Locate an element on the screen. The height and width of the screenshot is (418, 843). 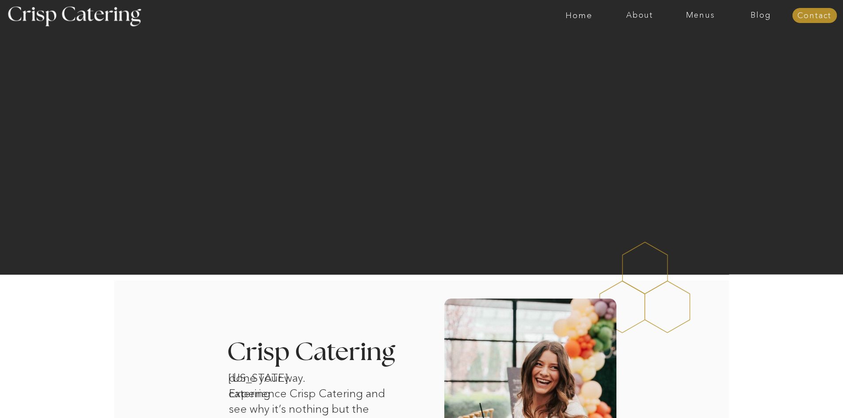
nav: Menus is located at coordinates (700, 15).